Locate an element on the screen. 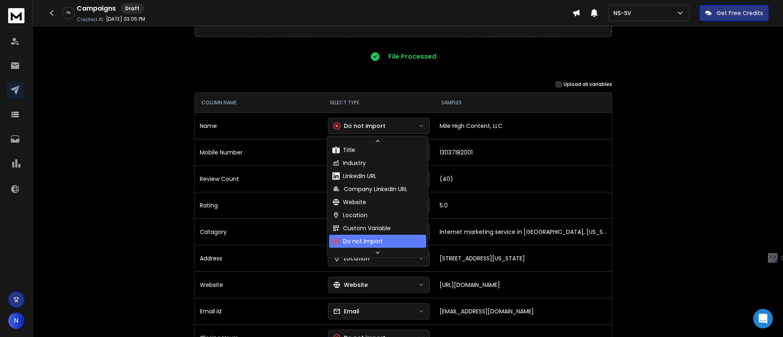 The width and height of the screenshot is (783, 337). p: 0 % is located at coordinates (69, 13).